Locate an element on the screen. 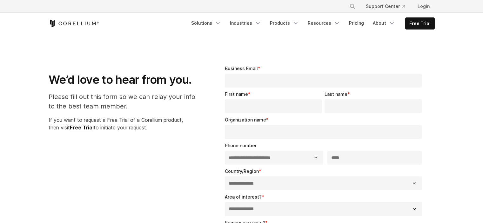 The width and height of the screenshot is (483, 223). h1: We’d love to hear from you. is located at coordinates (125, 80).